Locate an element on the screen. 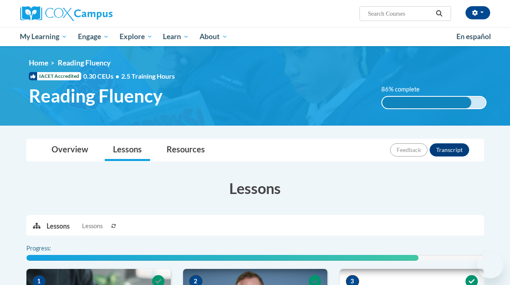 Image resolution: width=510 pixels, height=285 pixels. a: Overview is located at coordinates (70, 150).